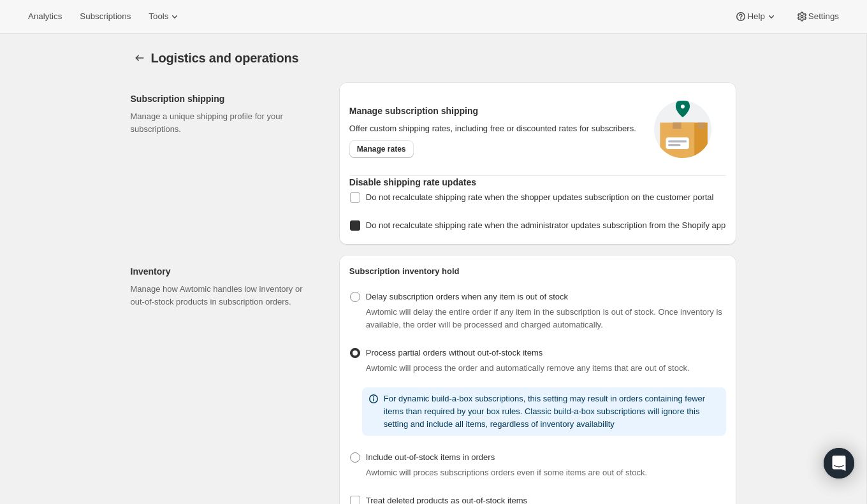 This screenshot has width=867, height=504. What do you see at coordinates (225, 272) in the screenshot?
I see `h2: Inventory` at bounding box center [225, 272].